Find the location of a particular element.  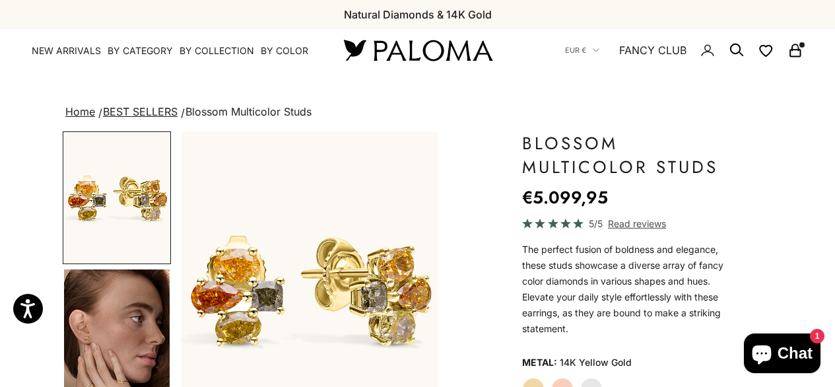

summary: By Collection is located at coordinates (217, 51).